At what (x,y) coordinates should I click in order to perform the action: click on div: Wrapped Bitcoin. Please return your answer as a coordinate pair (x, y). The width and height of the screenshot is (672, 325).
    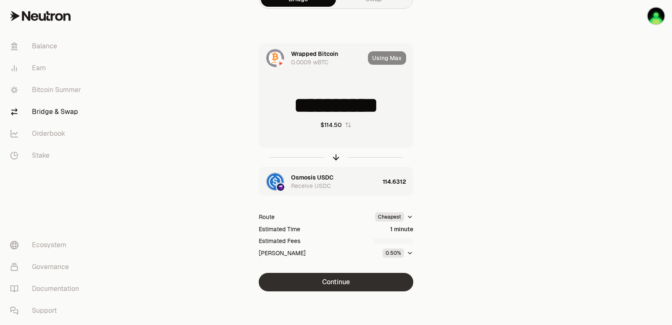
    Looking at the image, I should click on (315, 54).